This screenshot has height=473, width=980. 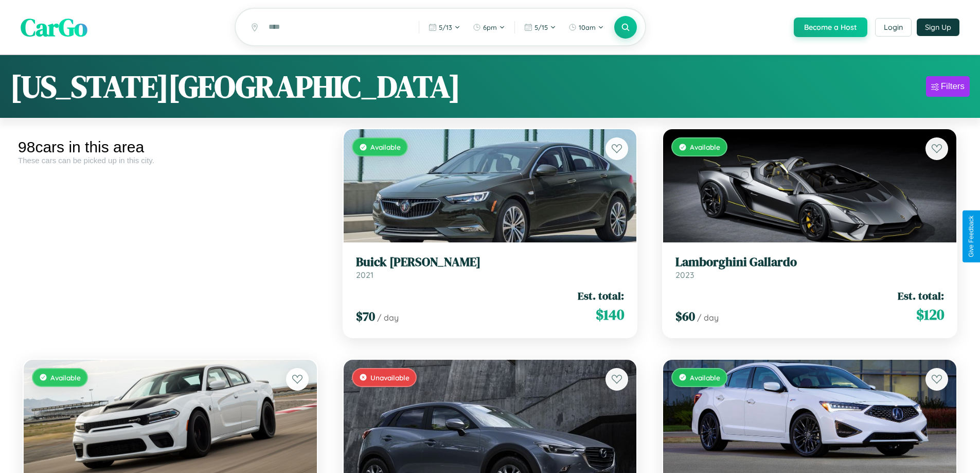 I want to click on span: 5 / 15, so click(x=541, y=27).